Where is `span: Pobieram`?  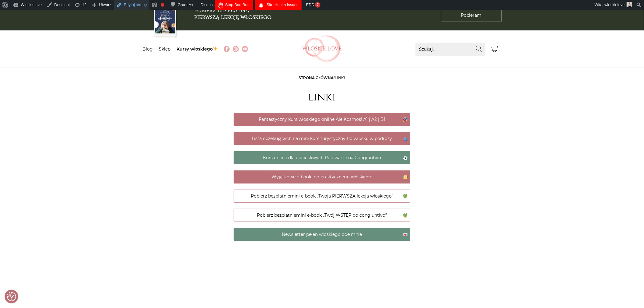
span: Pobieram is located at coordinates (471, 15).